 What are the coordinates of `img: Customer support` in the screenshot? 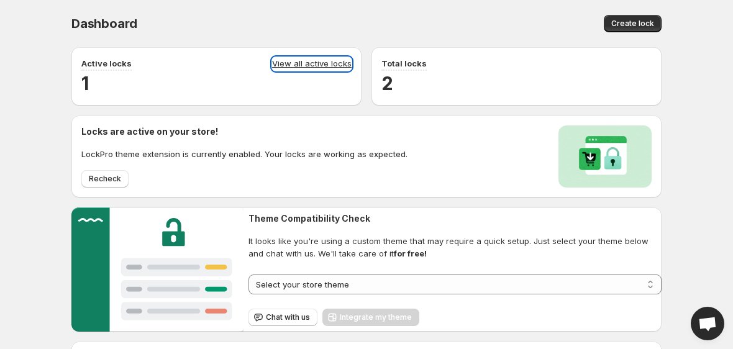 It's located at (157, 269).